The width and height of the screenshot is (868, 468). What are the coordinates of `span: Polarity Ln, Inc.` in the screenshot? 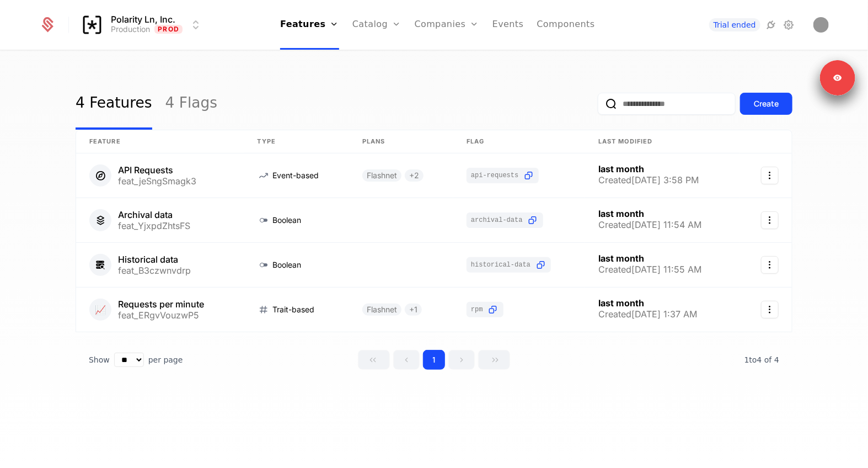 It's located at (143, 19).